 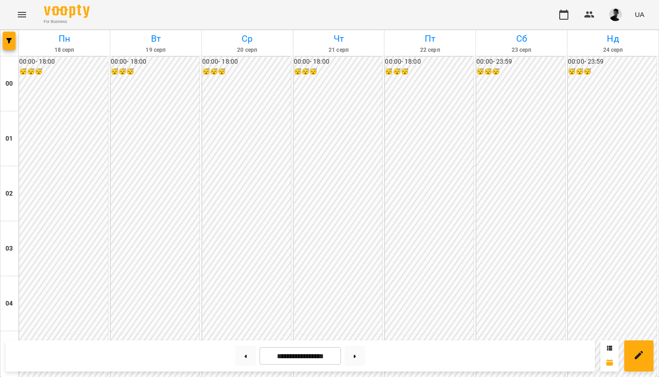 What do you see at coordinates (156, 50) in the screenshot?
I see `h6: 19 серп` at bounding box center [156, 50].